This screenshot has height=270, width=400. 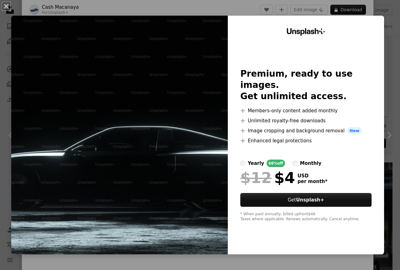 What do you see at coordinates (256, 177) in the screenshot?
I see `span: $12` at bounding box center [256, 177].